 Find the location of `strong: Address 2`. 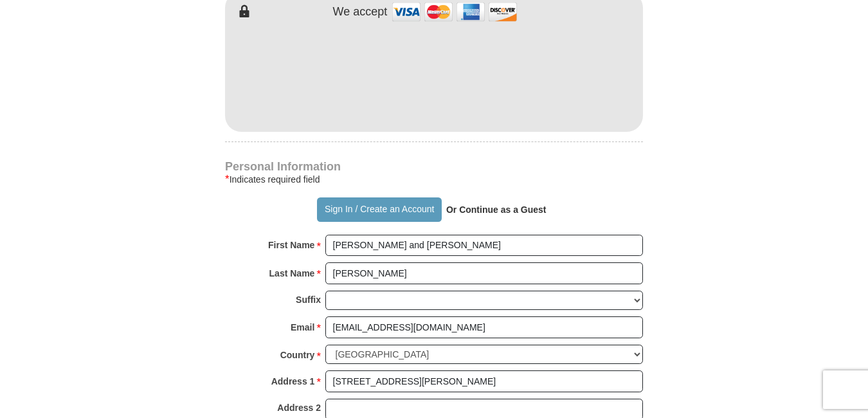

strong: Address 2 is located at coordinates (299, 408).